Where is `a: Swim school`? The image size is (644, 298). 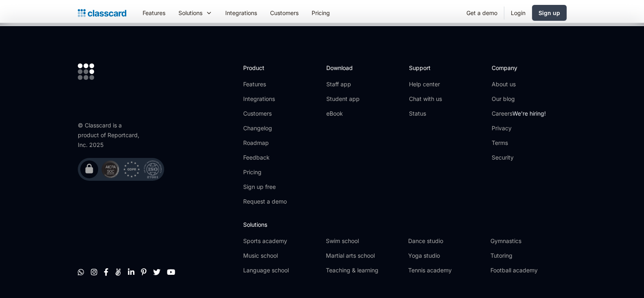
a: Swim school is located at coordinates (363, 241).